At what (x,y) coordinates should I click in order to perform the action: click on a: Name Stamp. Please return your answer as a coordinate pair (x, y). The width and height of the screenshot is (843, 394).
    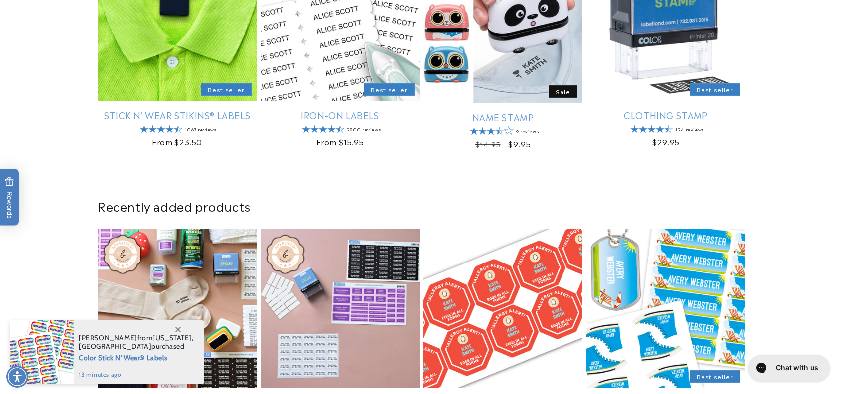
    Looking at the image, I should click on (502, 117).